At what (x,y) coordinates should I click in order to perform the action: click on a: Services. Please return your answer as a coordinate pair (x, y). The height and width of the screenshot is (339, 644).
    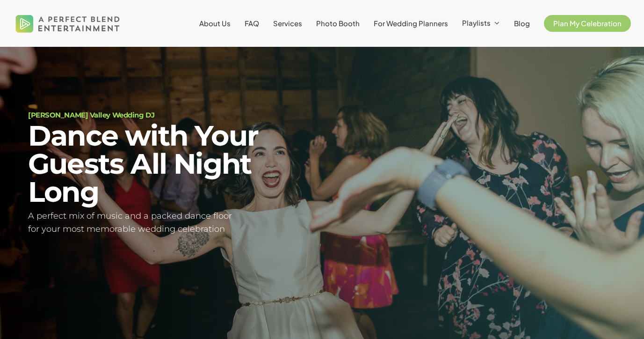
    Looking at the image, I should click on (288, 23).